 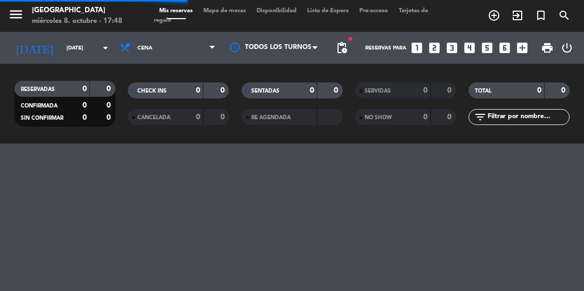 What do you see at coordinates (77, 21) in the screenshot?
I see `div: miércoles 8. octubre - 17:48` at bounding box center [77, 21].